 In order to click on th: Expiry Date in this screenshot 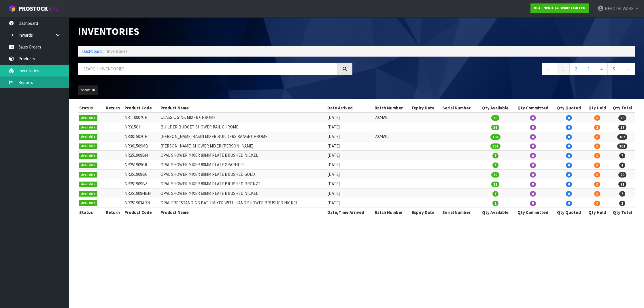, I will do `click(425, 212)`.